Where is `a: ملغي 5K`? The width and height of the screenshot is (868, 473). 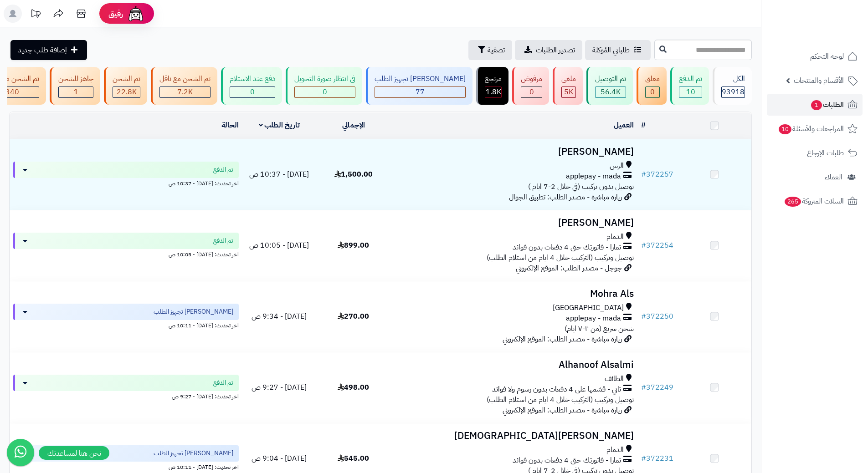
a: ملغي 5K is located at coordinates (567, 85).